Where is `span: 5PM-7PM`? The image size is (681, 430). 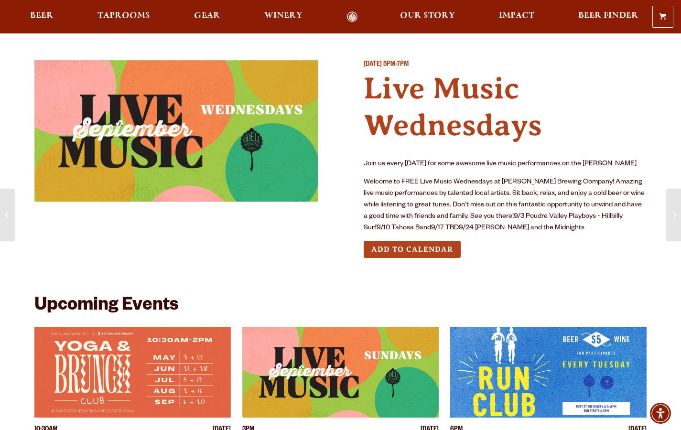 span: 5PM-7PM is located at coordinates (396, 65).